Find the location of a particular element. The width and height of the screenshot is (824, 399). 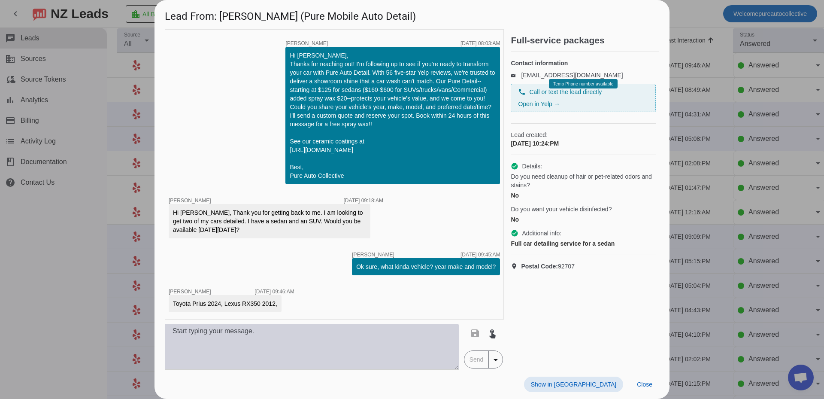

mat-icon: arrow_drop_down is located at coordinates (496, 360).